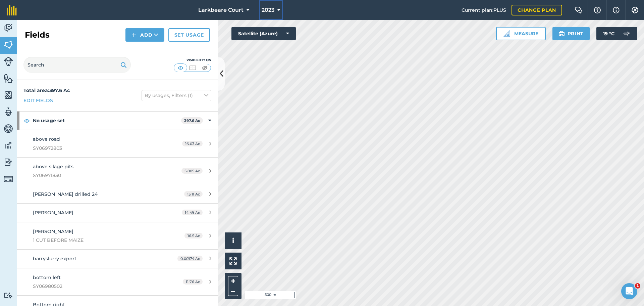 This screenshot has height=306, width=644. I want to click on span: 14.49 Ac, so click(192, 212).